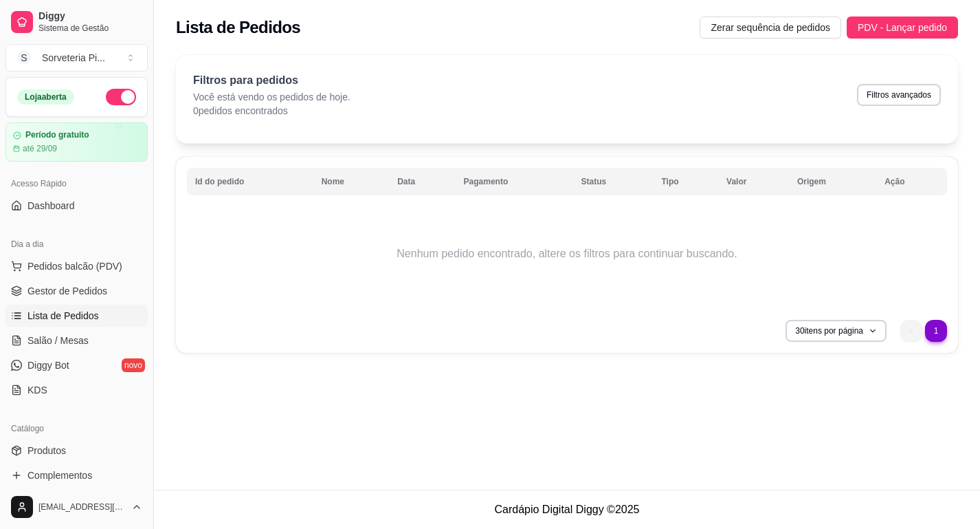 This screenshot has width=980, height=529. What do you see at coordinates (567, 254) in the screenshot?
I see `td: Nenhum pedido encontrado, altere os filtros para continuar buscando.` at bounding box center [567, 254].